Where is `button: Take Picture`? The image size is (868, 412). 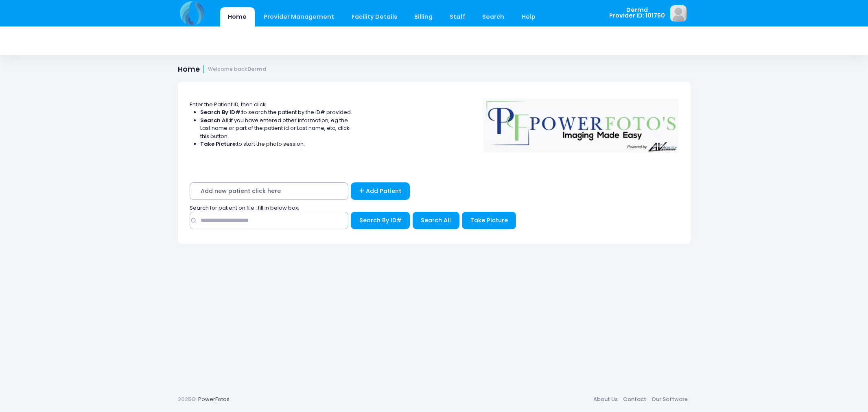 button: Take Picture is located at coordinates (489, 221).